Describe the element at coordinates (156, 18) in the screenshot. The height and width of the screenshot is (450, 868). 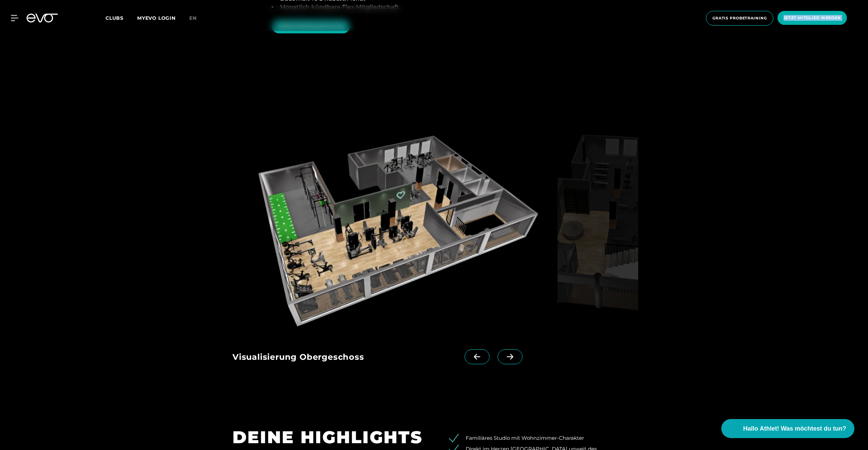
I see `a: MYEVO LOGIN` at that location.